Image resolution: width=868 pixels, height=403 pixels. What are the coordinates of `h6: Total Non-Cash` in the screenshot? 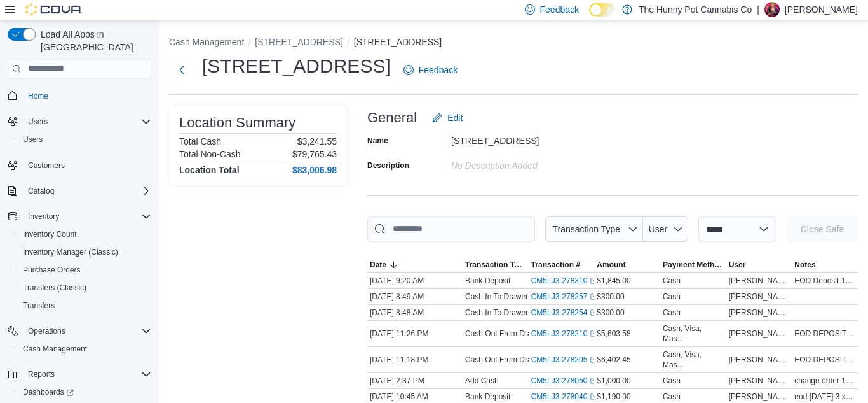 It's located at (210, 154).